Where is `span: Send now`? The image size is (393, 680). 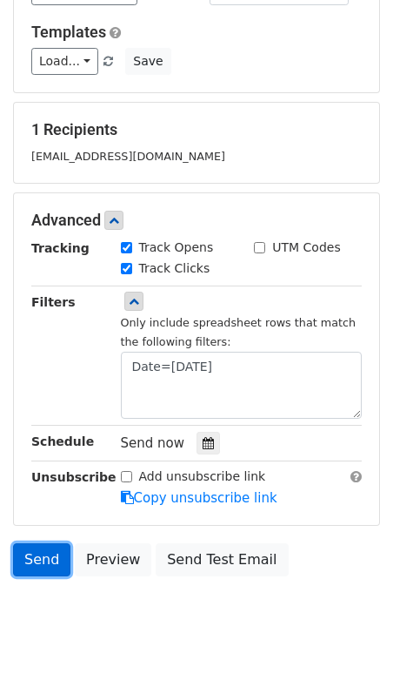
span: Send now is located at coordinates (153, 443).